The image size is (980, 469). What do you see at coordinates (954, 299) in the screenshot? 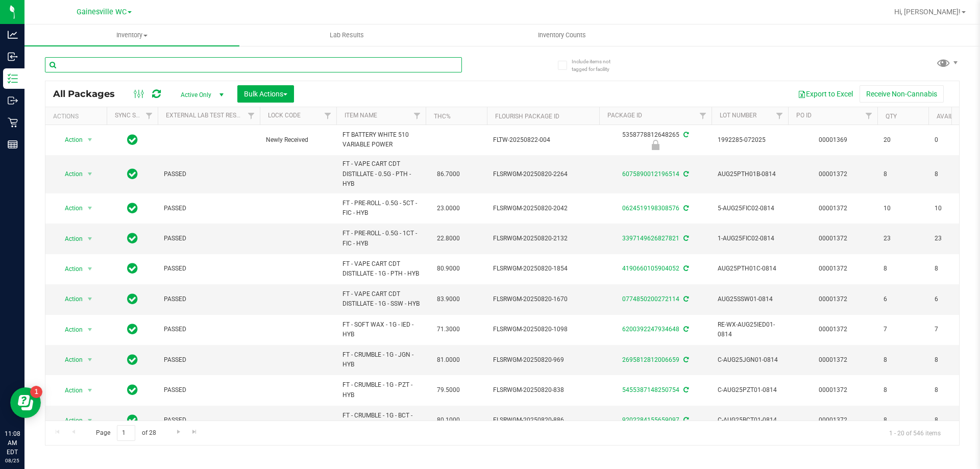
I see `span: 6` at bounding box center [954, 299].